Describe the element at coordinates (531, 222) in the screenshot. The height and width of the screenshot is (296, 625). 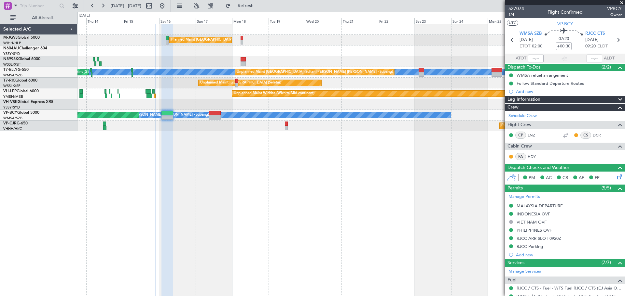
I see `div: VIET NAM OVF` at that location.